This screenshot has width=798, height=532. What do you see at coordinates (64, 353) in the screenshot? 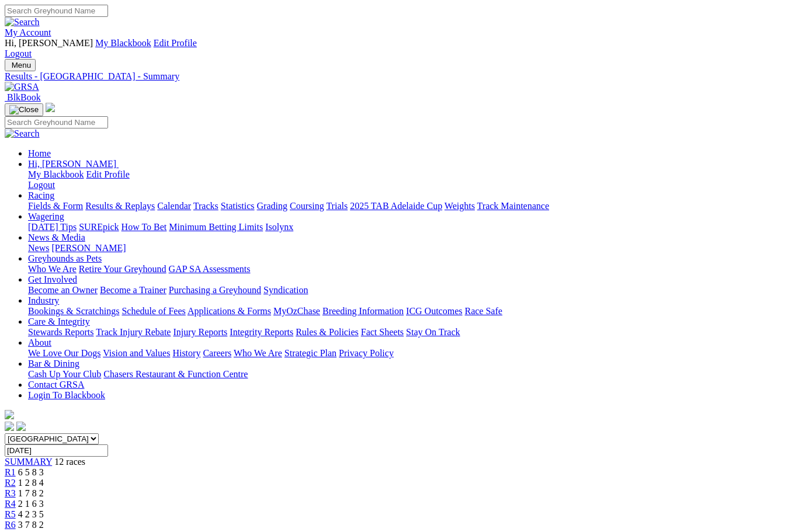
I see `a: We Love Our Dogs` at bounding box center [64, 353].